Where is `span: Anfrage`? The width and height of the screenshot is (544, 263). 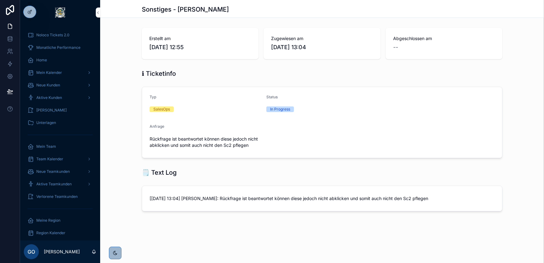
span: Anfrage is located at coordinates (157, 126).